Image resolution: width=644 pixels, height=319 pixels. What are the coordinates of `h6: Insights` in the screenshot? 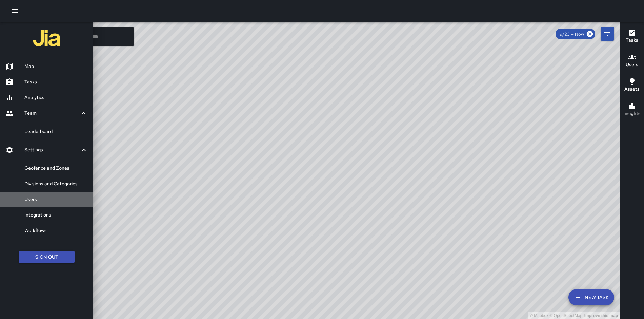 It's located at (632, 114).